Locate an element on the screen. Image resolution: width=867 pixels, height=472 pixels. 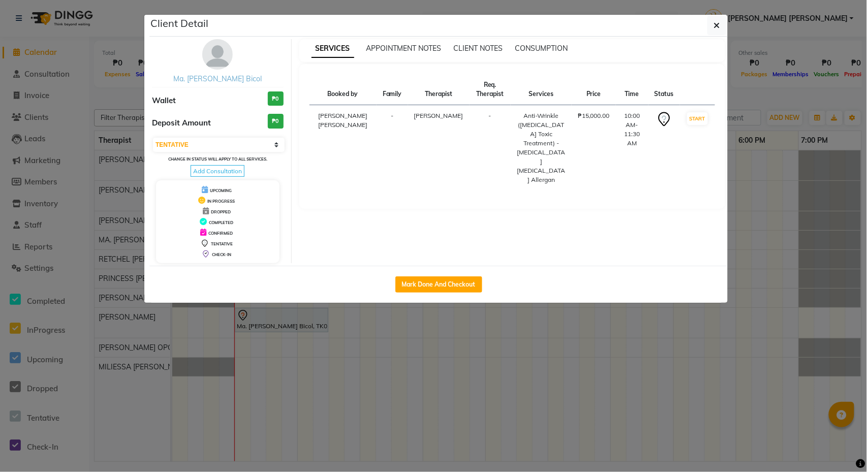
h5: Client Detail is located at coordinates (179, 23).